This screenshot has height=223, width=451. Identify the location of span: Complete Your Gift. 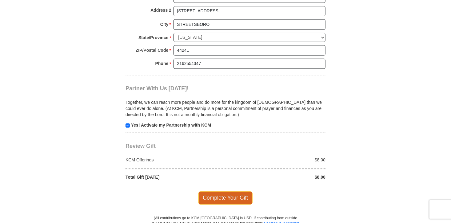
(225, 198).